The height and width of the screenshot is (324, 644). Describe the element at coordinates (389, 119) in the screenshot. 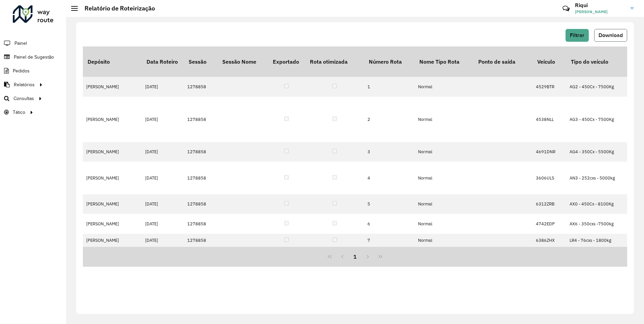

I see `td: 2` at that location.